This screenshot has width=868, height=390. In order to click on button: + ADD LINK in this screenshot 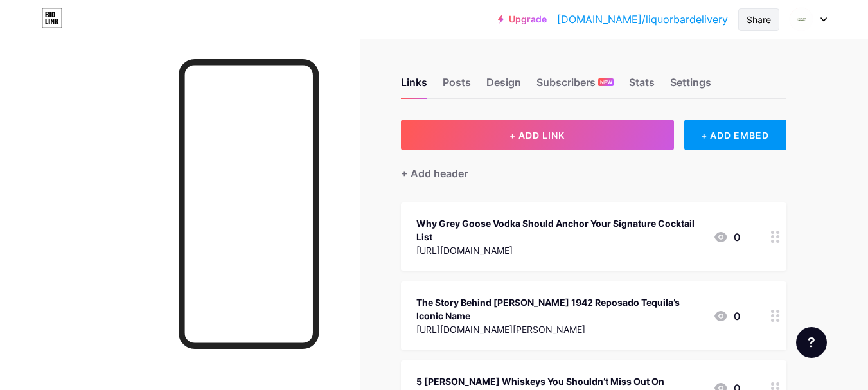, I will do `click(537, 135)`.